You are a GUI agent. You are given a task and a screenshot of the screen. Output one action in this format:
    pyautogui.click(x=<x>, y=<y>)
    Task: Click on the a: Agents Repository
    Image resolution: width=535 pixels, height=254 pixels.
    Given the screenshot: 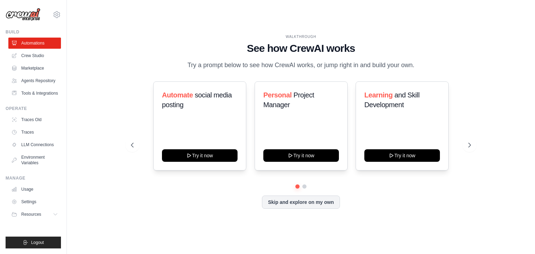 What is the action you would take?
    pyautogui.click(x=35, y=81)
    